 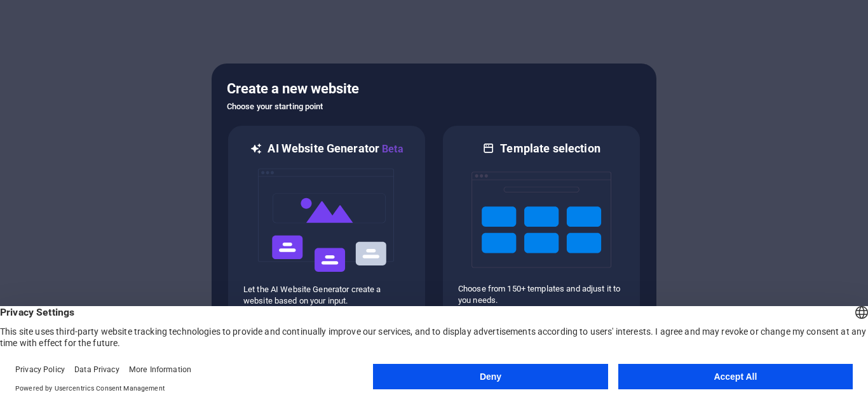 I want to click on h5: Create a new website, so click(x=434, y=89).